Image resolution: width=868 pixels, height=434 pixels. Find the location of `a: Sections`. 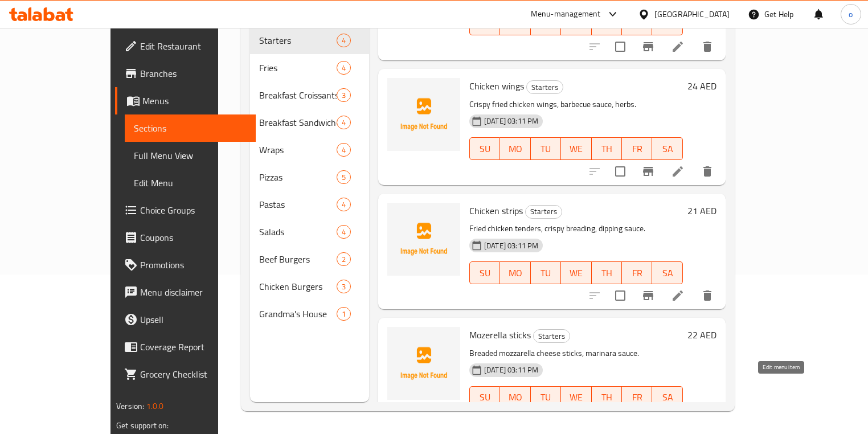

a: Sections is located at coordinates (190, 128).